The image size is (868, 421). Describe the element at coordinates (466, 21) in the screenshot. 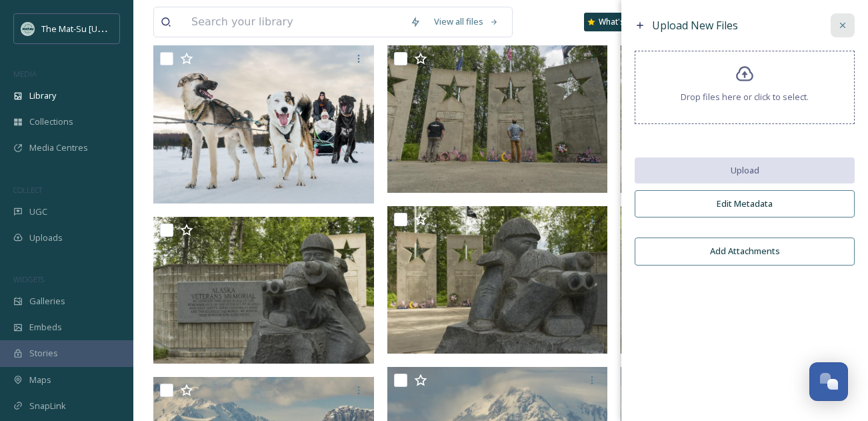

I see `div: View all files` at that location.